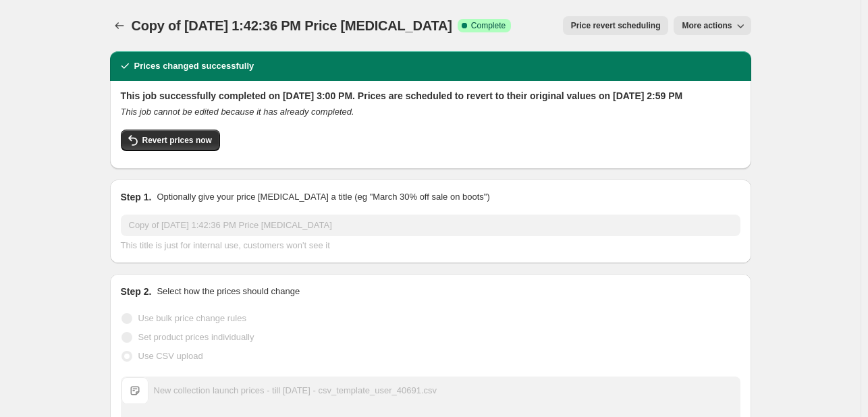 Image resolution: width=868 pixels, height=417 pixels. I want to click on h2: Step 1., so click(137, 197).